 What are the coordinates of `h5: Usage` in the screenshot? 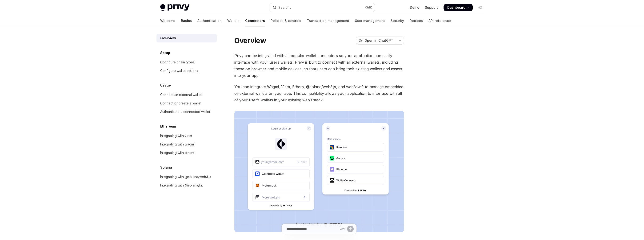 It's located at (165, 85).